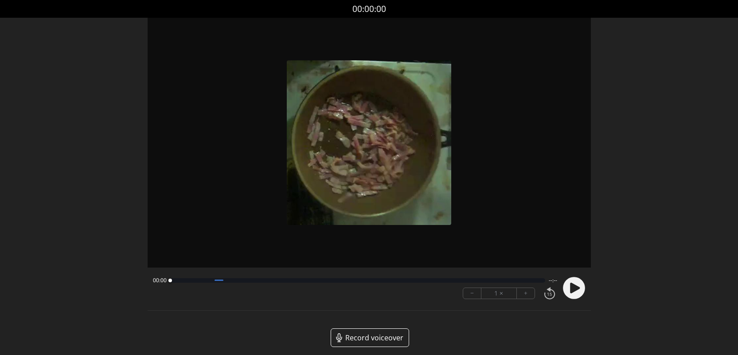 Image resolution: width=738 pixels, height=355 pixels. I want to click on span: Record voiceover, so click(374, 337).